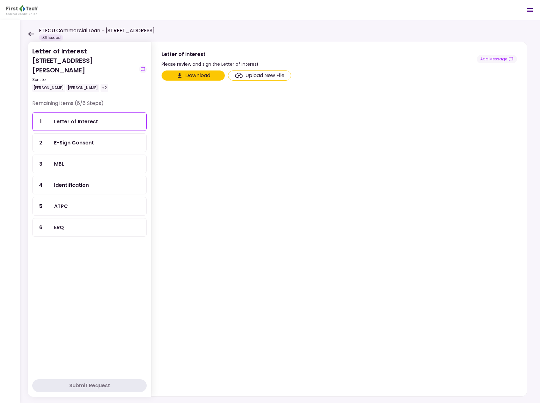  Describe the element at coordinates (89, 143) in the screenshot. I see `a: 2E-Sign Consent` at that location.